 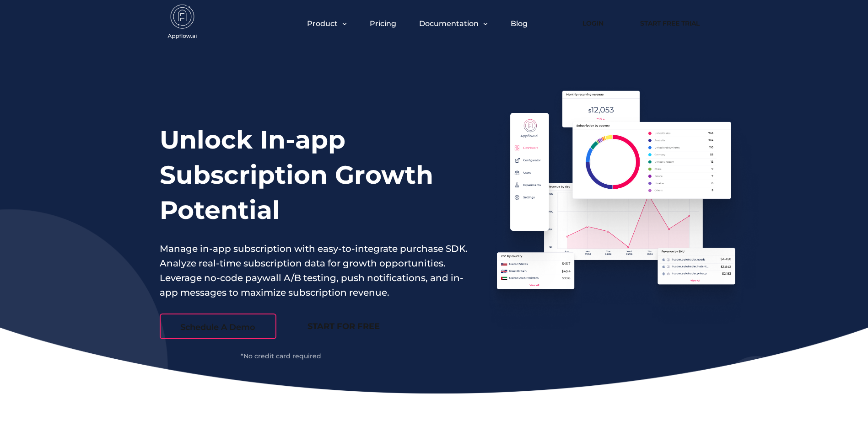 I want to click on button: Documentation, so click(x=453, y=23).